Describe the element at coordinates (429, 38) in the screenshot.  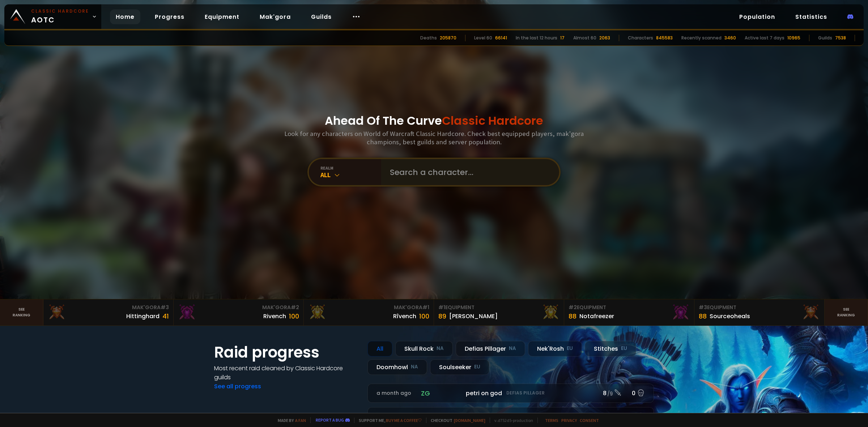
I see `div: Deaths` at that location.